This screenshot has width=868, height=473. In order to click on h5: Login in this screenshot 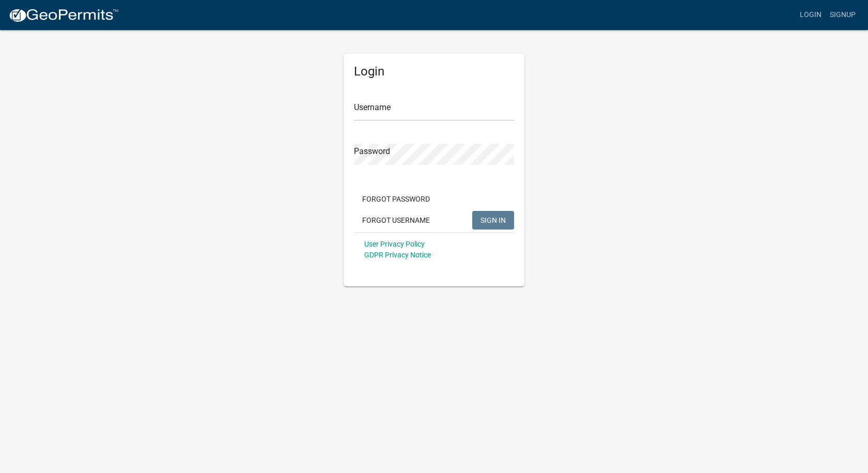, I will do `click(434, 71)`.